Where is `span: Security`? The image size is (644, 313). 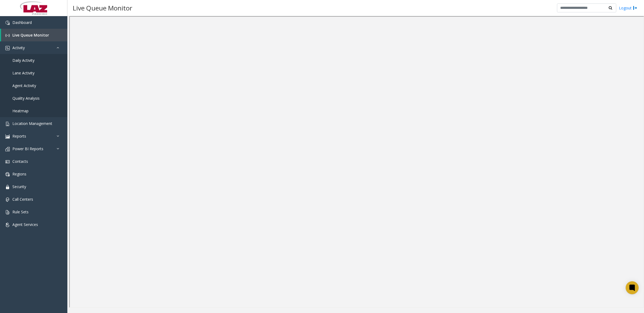
span: Security is located at coordinates (19, 187).